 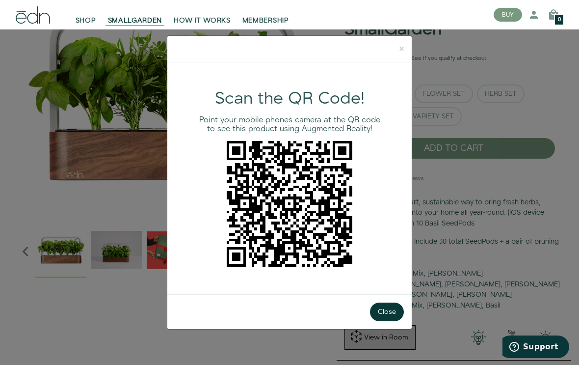 What do you see at coordinates (266, 15) in the screenshot?
I see `a: MEMBERSHIP` at bounding box center [266, 15].